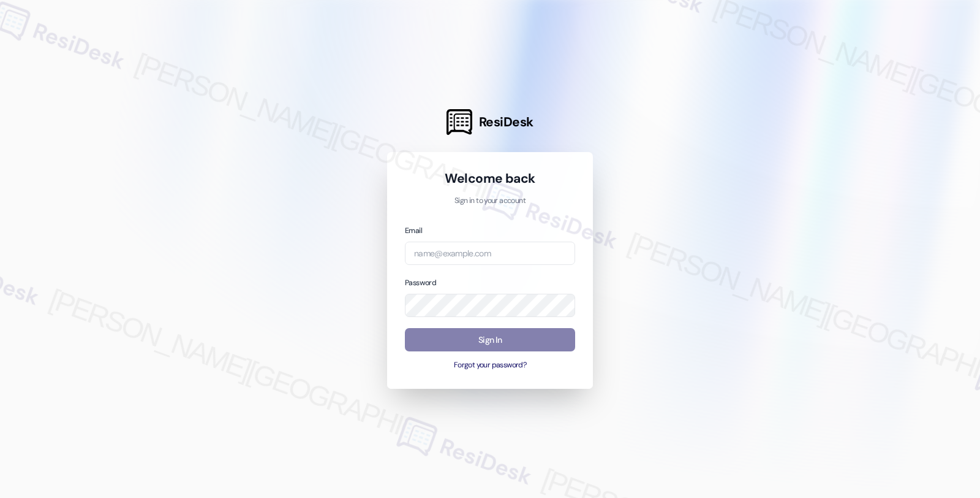 The image size is (980, 498). I want to click on label: Password, so click(420, 283).